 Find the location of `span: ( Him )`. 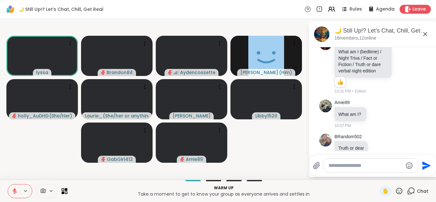

span: ( Him ) is located at coordinates (286, 73).